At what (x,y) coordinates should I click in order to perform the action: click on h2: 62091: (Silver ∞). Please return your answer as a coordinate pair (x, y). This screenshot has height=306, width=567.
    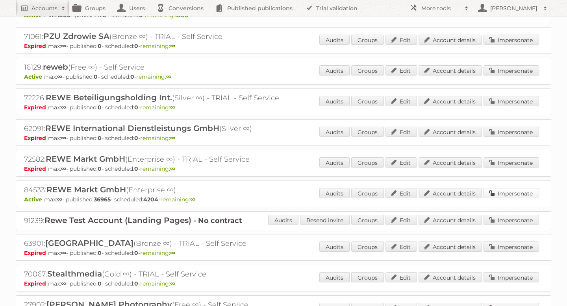
    Looking at the image, I should click on (162, 129).